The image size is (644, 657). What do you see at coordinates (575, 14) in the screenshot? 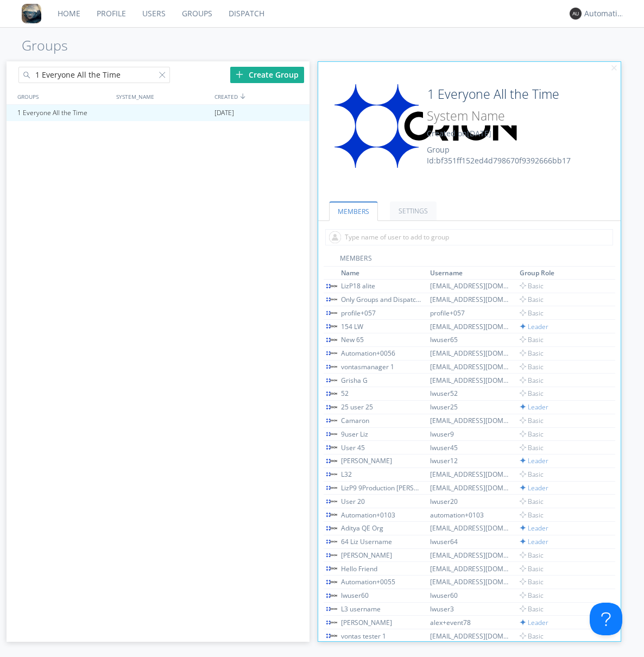
I see `img: 373638.png` at bounding box center [575, 14].